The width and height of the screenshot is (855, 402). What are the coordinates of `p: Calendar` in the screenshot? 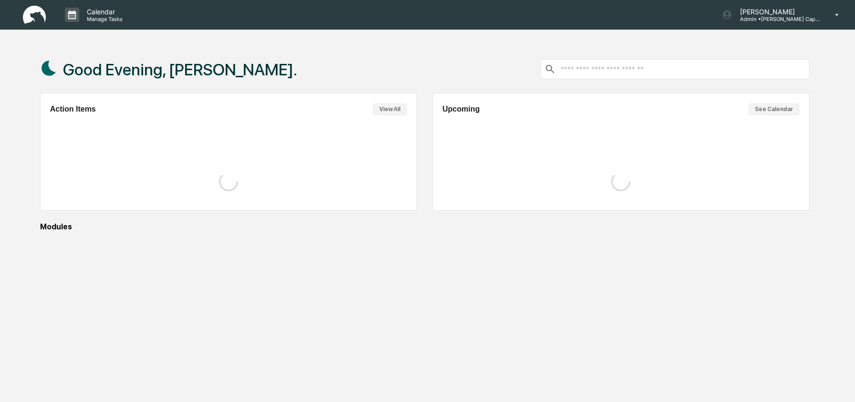 It's located at (103, 11).